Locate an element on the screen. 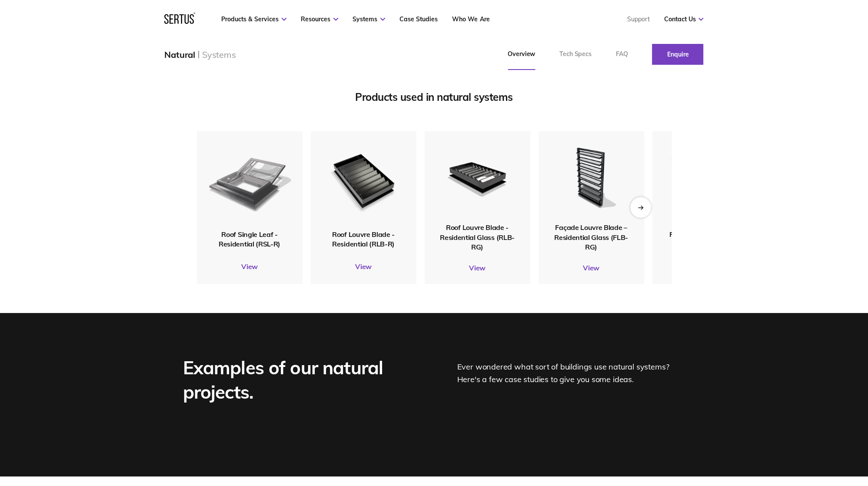  div: Products used in natural systems is located at coordinates (434, 97).